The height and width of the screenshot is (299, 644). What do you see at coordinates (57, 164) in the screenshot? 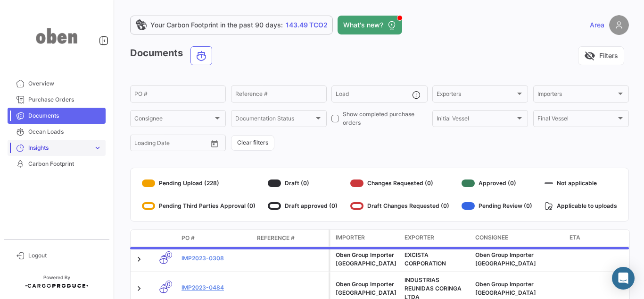
I see `a: Carbon Footprint` at bounding box center [57, 164].